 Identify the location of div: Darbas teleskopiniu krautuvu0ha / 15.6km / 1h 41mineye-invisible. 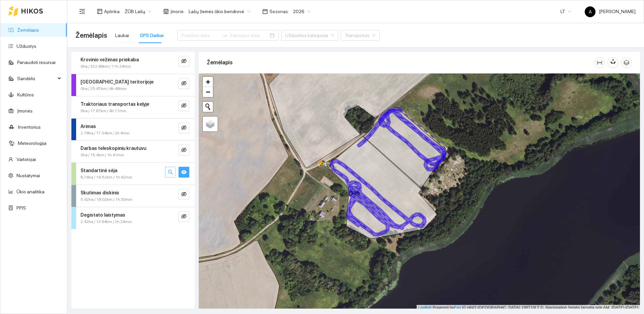
(133, 151).